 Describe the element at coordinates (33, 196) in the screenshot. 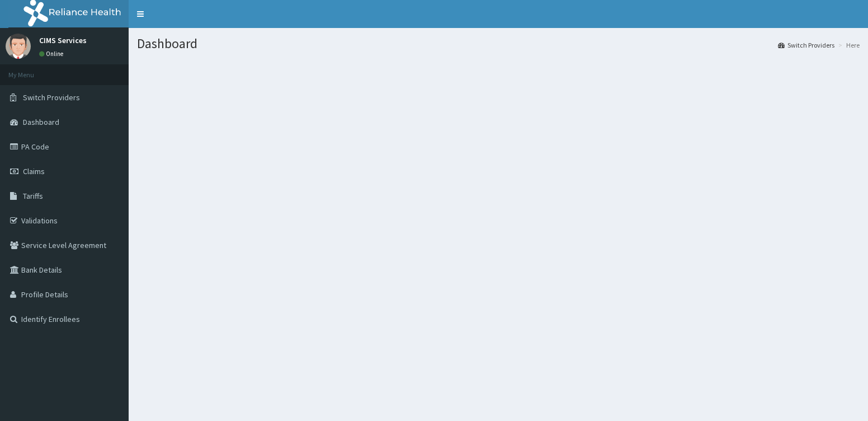

I see `span: Tariffs` at that location.